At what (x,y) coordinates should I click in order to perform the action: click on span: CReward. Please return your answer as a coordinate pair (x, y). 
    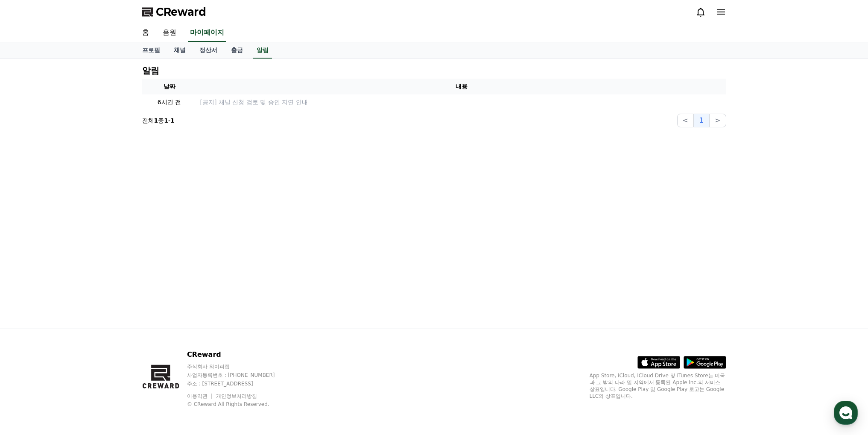
    Looking at the image, I should click on (181, 12).